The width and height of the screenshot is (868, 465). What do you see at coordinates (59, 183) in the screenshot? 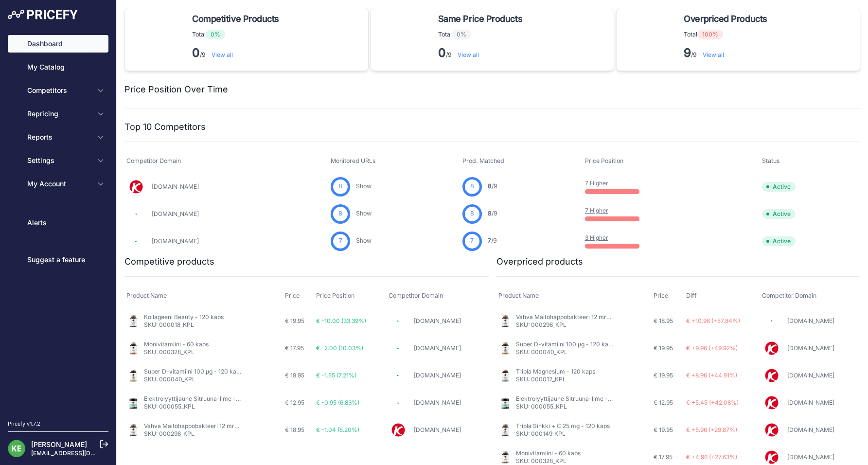
I see `span: My Account` at bounding box center [59, 183].